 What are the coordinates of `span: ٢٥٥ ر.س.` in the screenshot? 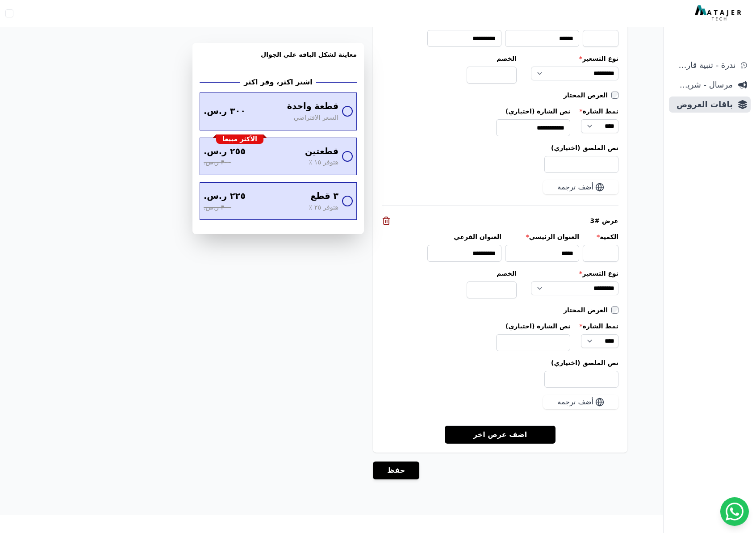 It's located at (224, 151).